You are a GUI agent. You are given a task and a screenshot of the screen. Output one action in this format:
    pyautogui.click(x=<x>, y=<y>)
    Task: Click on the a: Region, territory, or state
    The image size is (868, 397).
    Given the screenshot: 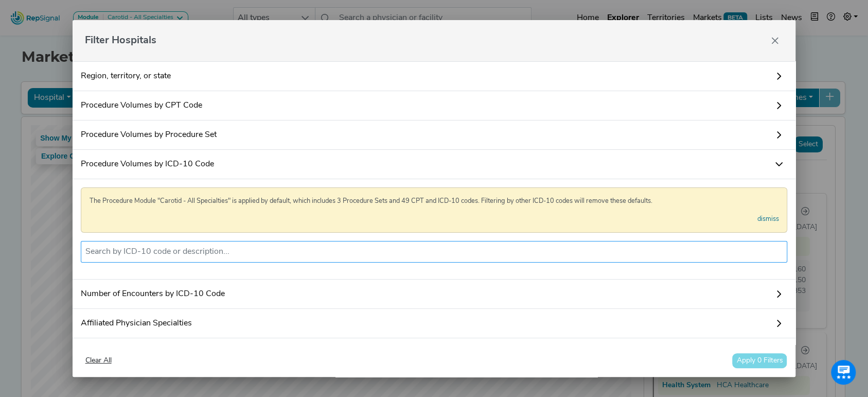 What is the action you would take?
    pyautogui.click(x=434, y=77)
    